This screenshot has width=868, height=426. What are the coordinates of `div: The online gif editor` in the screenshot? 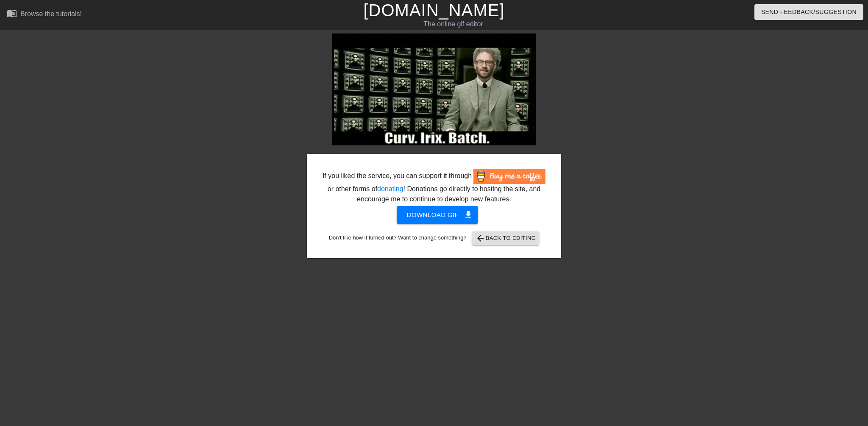 It's located at (454, 24).